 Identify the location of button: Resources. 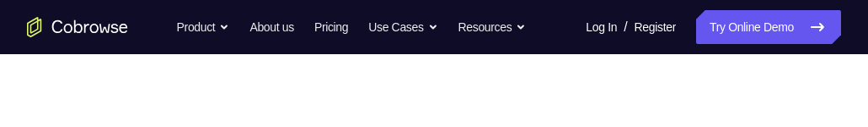
(492, 27).